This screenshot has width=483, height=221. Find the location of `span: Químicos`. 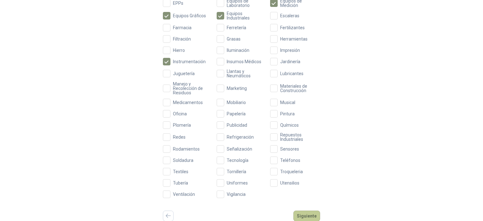

span: Químicos is located at coordinates (289, 125).